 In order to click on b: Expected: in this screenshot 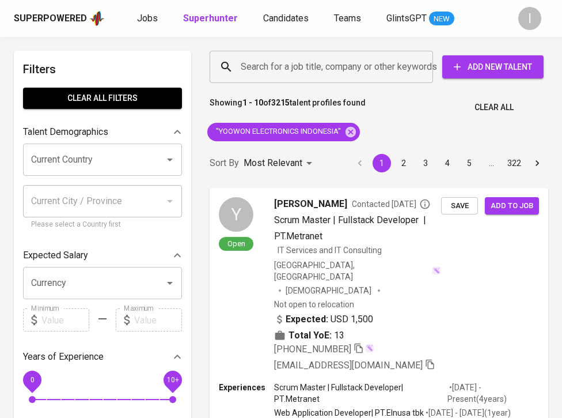, I will do `click(307, 319)`.